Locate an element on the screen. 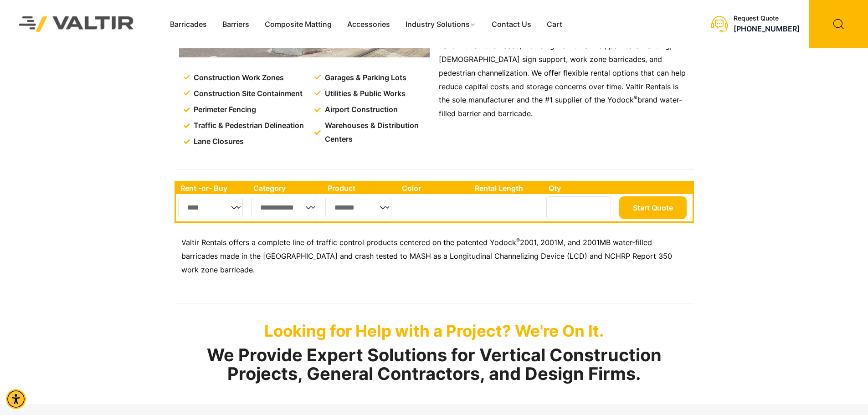 This screenshot has height=415, width=868. img: Valtir Rentals is located at coordinates (76, 24).